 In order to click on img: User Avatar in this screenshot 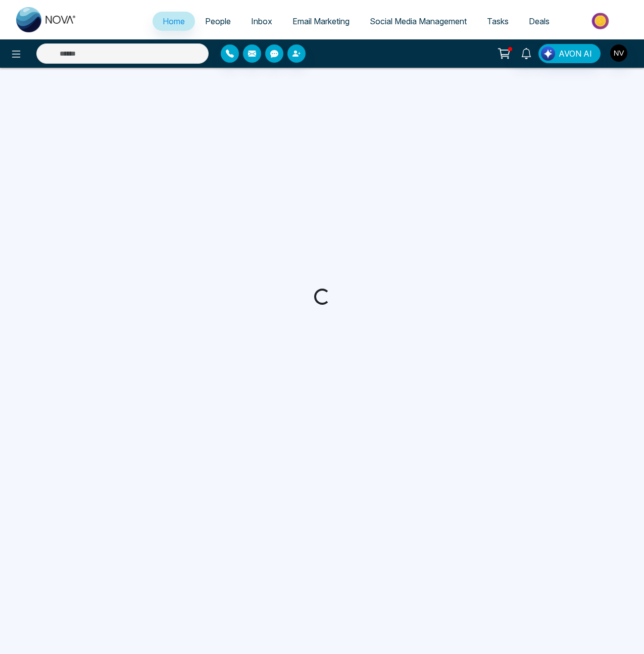, I will do `click(619, 53)`.